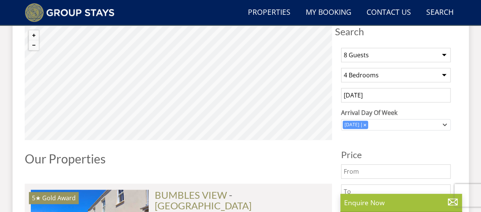 The image size is (481, 212). What do you see at coordinates (34, 35) in the screenshot?
I see `button: Zoom in` at bounding box center [34, 35].